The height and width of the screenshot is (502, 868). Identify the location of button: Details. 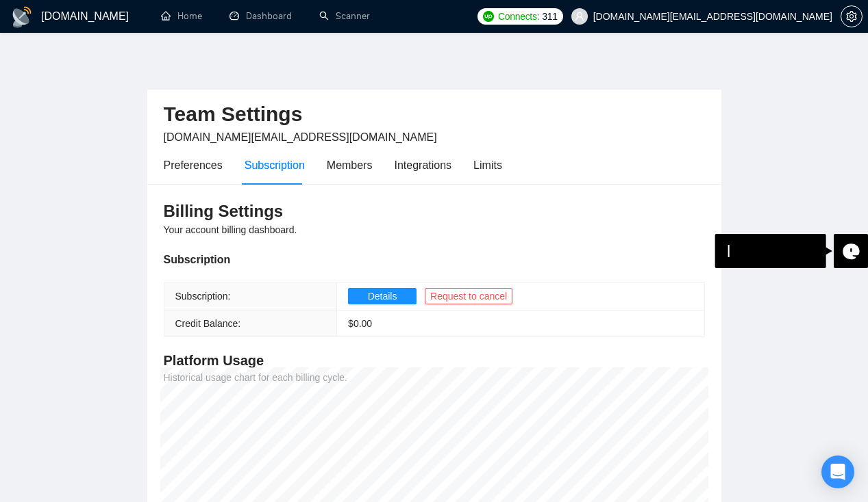
(382, 296).